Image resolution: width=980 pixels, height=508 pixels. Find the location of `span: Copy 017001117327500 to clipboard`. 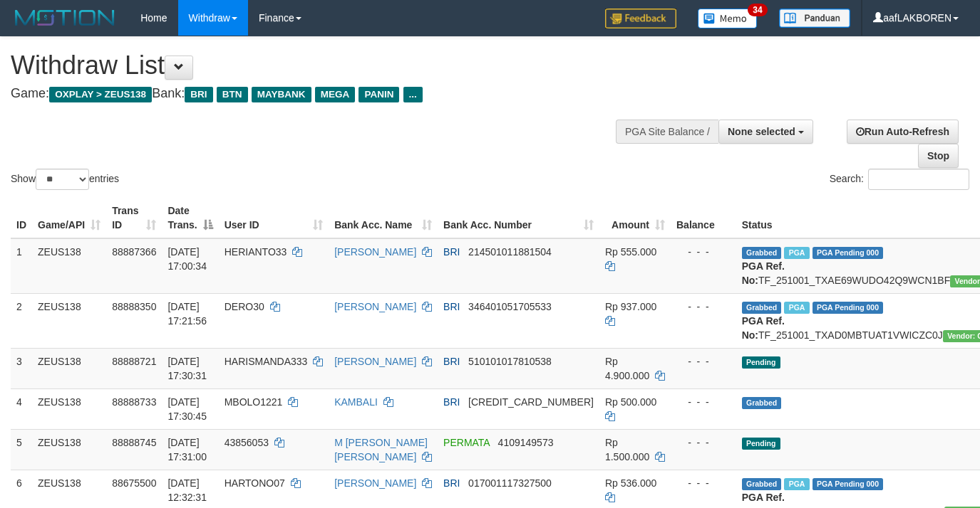

span: Copy 017001117327500 to clipboard is located at coordinates (509, 483).